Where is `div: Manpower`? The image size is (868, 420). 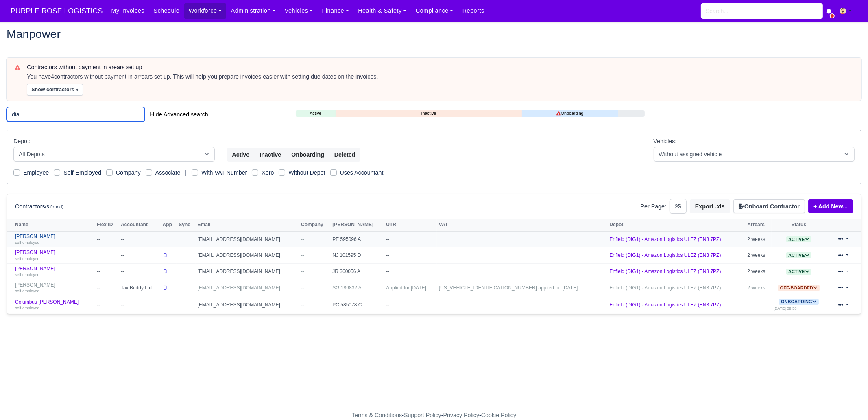
div: Manpower is located at coordinates (434, 35).